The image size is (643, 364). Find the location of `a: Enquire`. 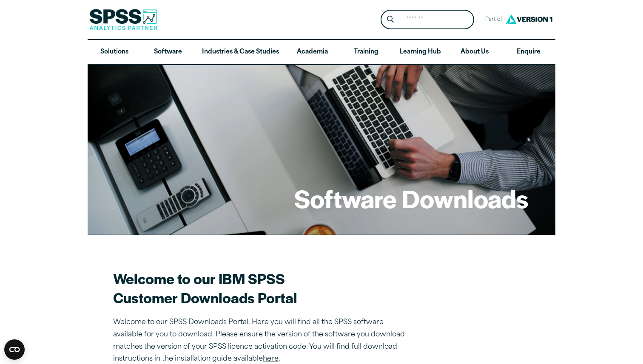

a: Enquire is located at coordinates (529, 52).